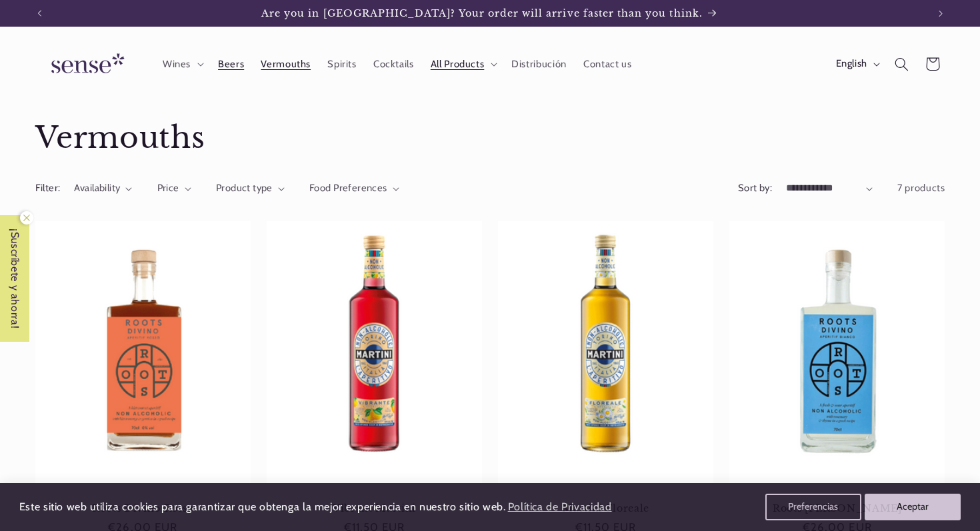 The image size is (980, 531). I want to click on button: English, so click(856, 64).